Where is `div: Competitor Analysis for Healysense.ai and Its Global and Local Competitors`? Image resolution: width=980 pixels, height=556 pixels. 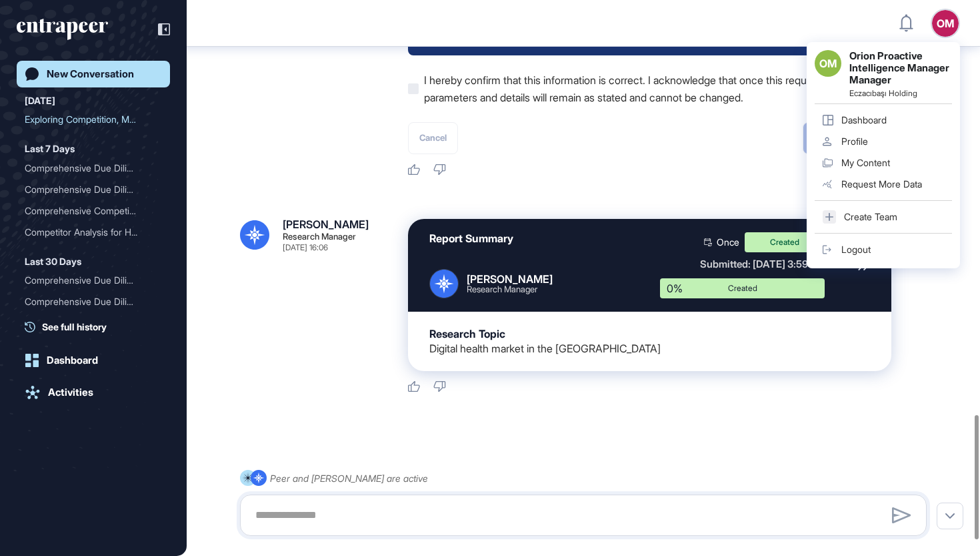 div: Competitor Analysis for Healysense.ai and Its Global and Local Competitors is located at coordinates (93, 232).